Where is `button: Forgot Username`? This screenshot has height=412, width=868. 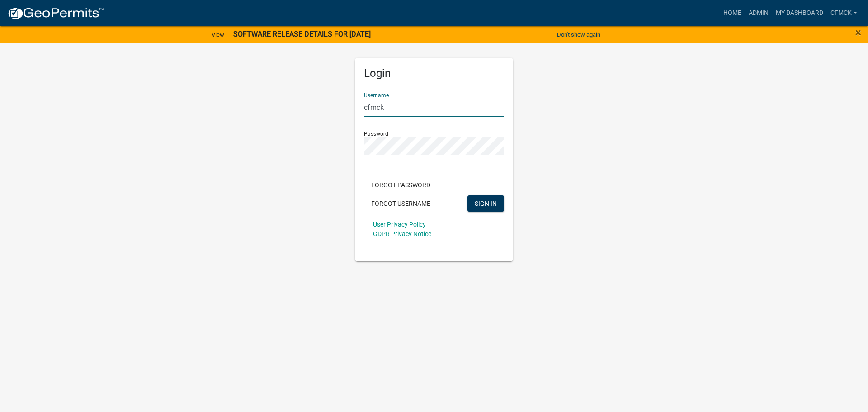
button: Forgot Username is located at coordinates (401, 204).